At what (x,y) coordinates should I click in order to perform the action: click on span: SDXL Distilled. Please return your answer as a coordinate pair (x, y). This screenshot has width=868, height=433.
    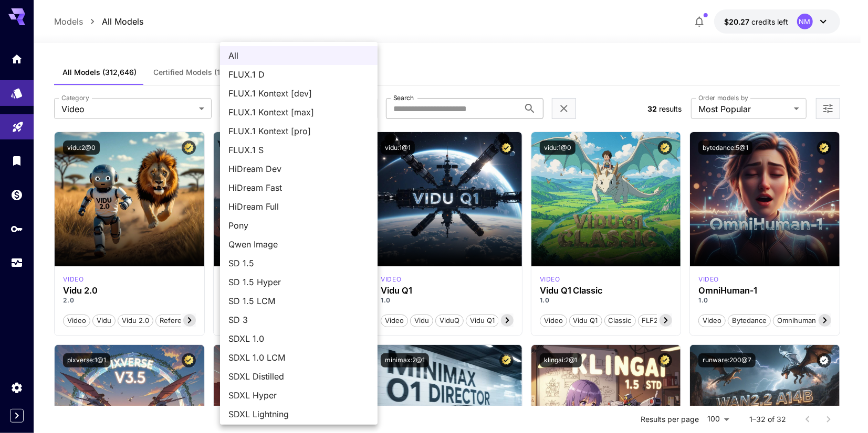
    Looking at the image, I should click on (299, 376).